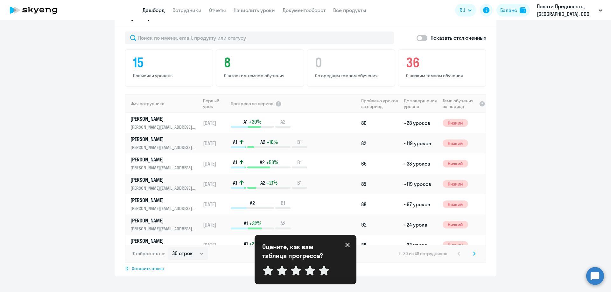  What do you see at coordinates (297, 252) in the screenshot?
I see `p: Оцените, как вам таблица прогресса?` at bounding box center [297, 252].